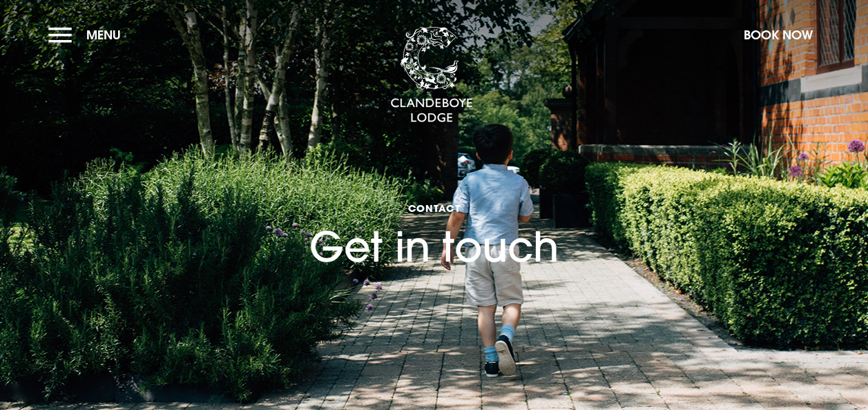  What do you see at coordinates (434, 208) in the screenshot?
I see `span: Contact` at bounding box center [434, 208].